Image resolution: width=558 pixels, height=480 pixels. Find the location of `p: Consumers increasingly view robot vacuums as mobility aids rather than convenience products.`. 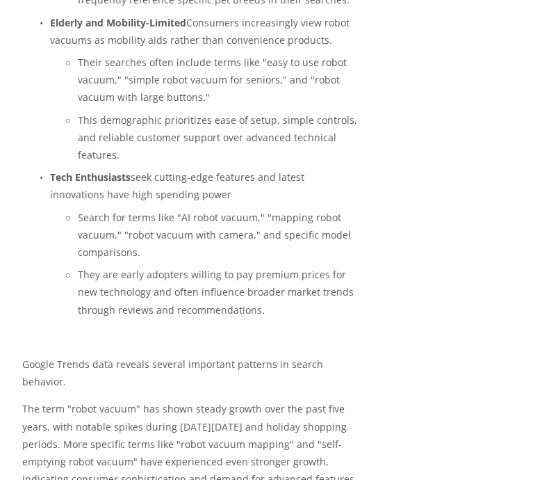

p: Consumers increasingly view robot vacuums as mobility aids rather than convenience products. is located at coordinates (204, 31).